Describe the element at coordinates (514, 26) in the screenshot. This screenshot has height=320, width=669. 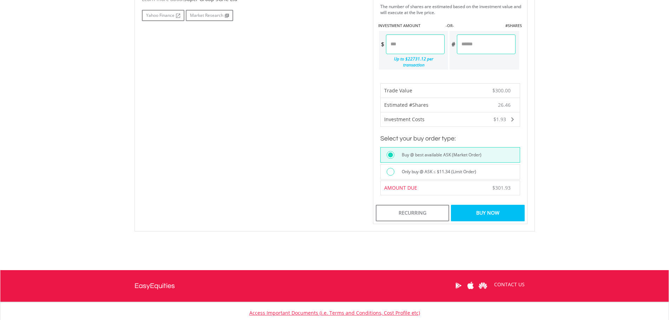
I see `label: #SHARES` at that location.